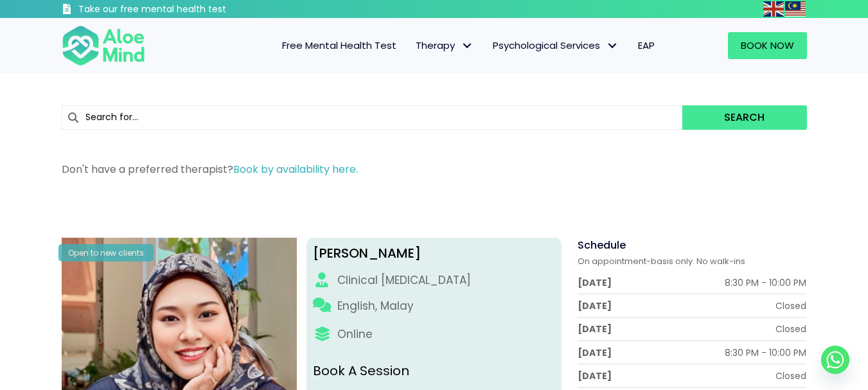  What do you see at coordinates (296, 169) in the screenshot?
I see `a: Book by availability here.` at bounding box center [296, 169].